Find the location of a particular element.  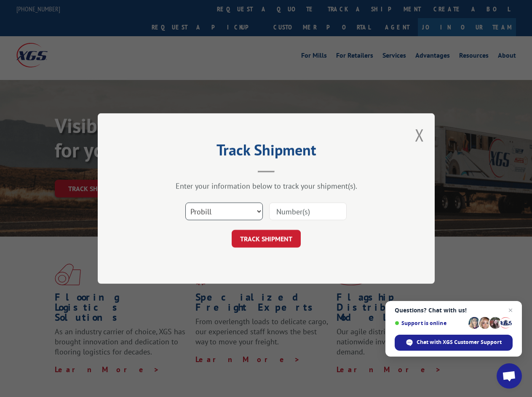

span: Close chat is located at coordinates (511, 310).